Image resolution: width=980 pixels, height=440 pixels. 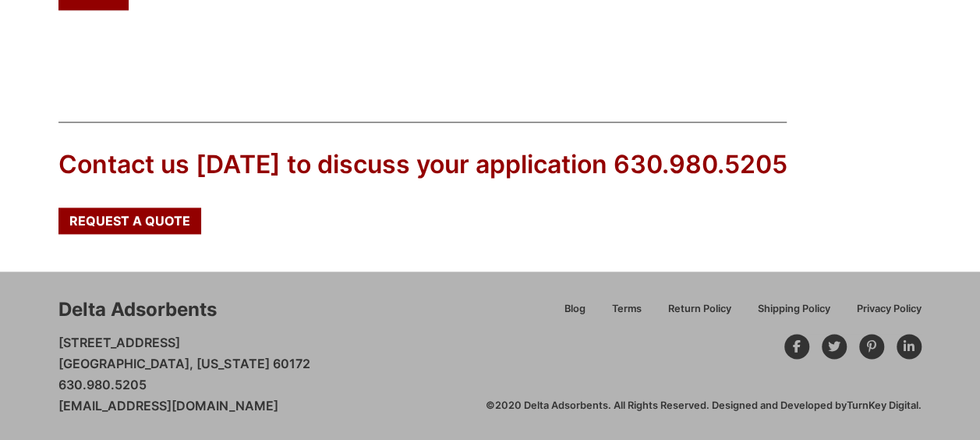 What do you see at coordinates (626, 308) in the screenshot?
I see `span: Terms` at bounding box center [626, 308].